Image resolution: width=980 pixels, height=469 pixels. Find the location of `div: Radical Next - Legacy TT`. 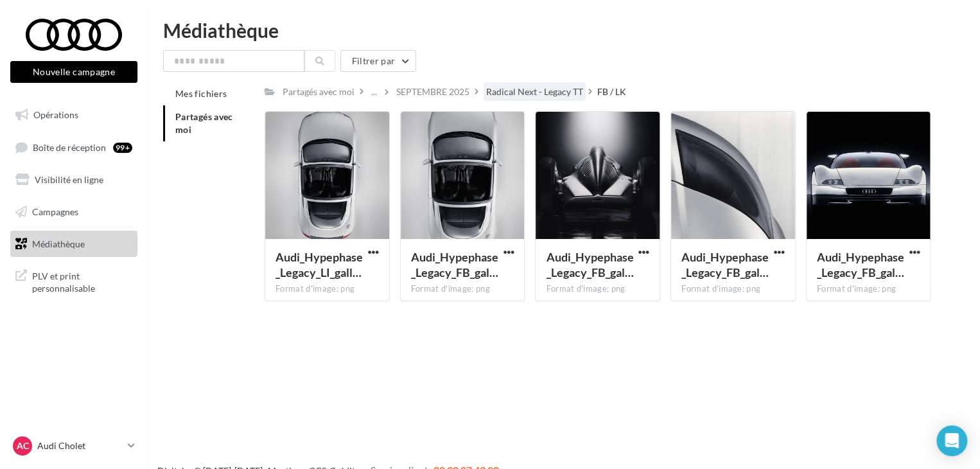

div: Radical Next - Legacy TT is located at coordinates (535, 92).